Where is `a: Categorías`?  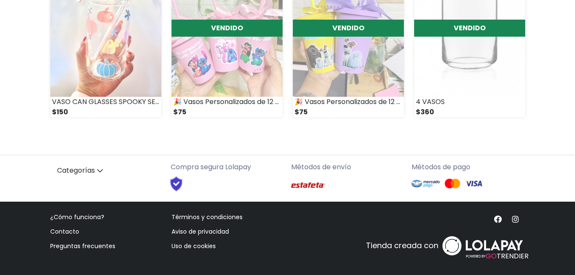 a: Categorías is located at coordinates (107, 170).